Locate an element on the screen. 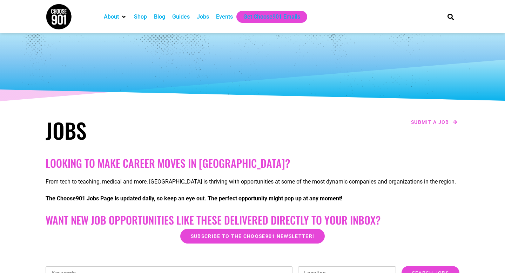 Image resolution: width=505 pixels, height=273 pixels. h1: Jobs is located at coordinates (147, 130).